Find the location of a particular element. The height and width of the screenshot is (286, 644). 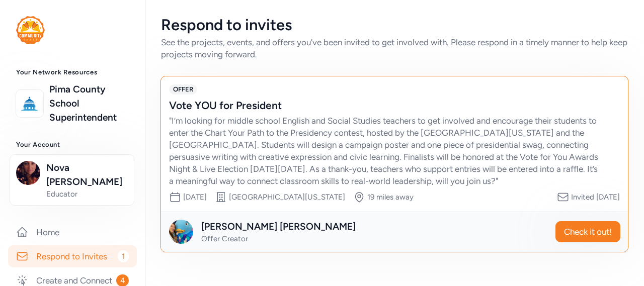

div: See the projects, events, and offers you've been invited to get involved with. Please respond in ... is located at coordinates (394, 48).